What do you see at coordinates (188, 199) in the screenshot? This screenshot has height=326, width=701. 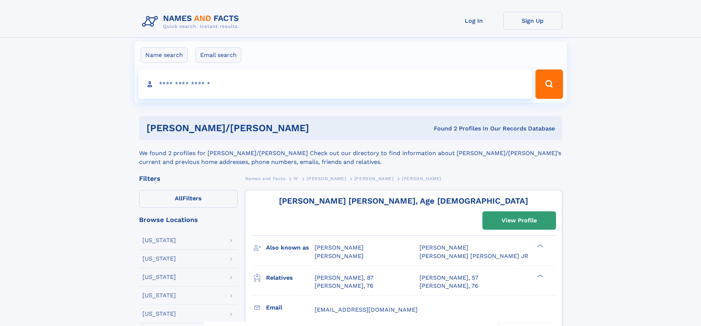 I see `label: Filters` at bounding box center [188, 199].